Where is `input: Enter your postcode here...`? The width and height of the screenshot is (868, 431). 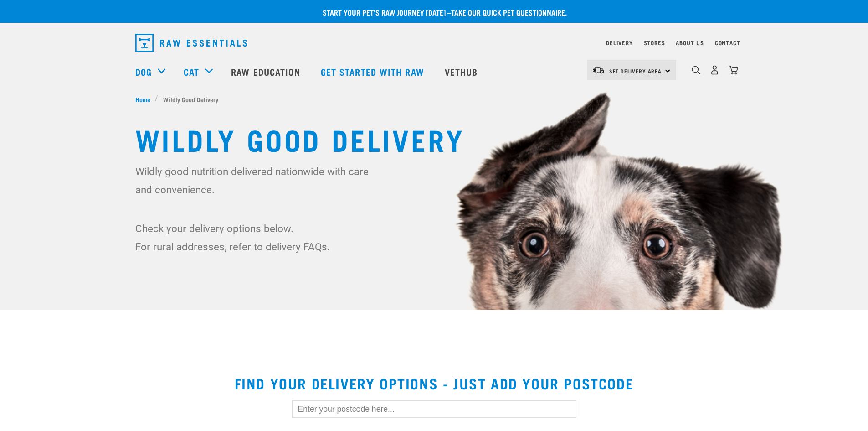
input: Enter your postcode here... is located at coordinates (434, 409).